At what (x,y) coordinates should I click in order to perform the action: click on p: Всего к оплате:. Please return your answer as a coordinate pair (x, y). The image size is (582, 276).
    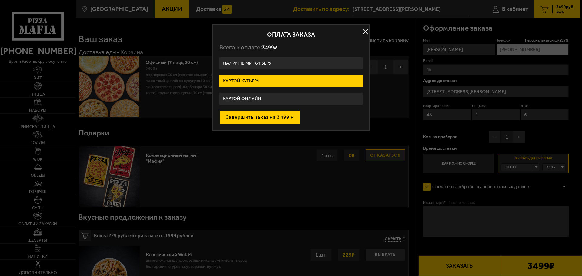
    Looking at the image, I should click on (291, 47).